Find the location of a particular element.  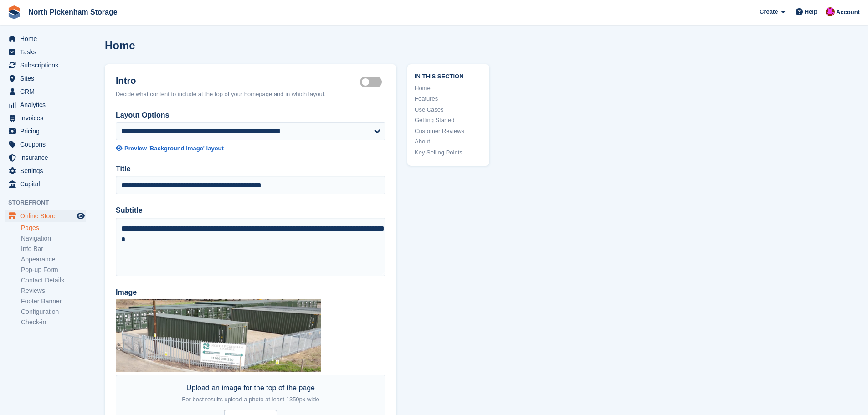

a: Footer Banner is located at coordinates (54, 301).